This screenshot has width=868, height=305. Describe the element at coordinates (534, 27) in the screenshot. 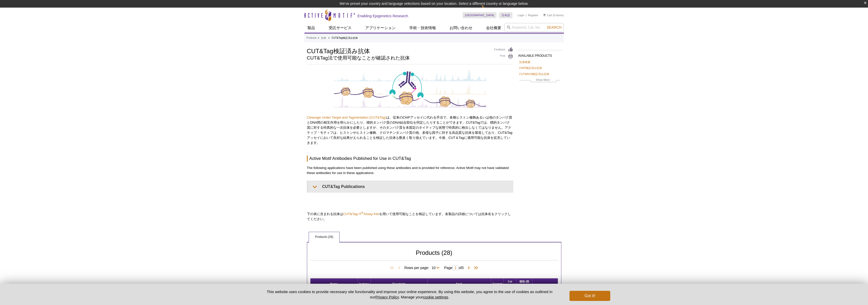

I see `input: Keyword, Cat. No.` at that location.